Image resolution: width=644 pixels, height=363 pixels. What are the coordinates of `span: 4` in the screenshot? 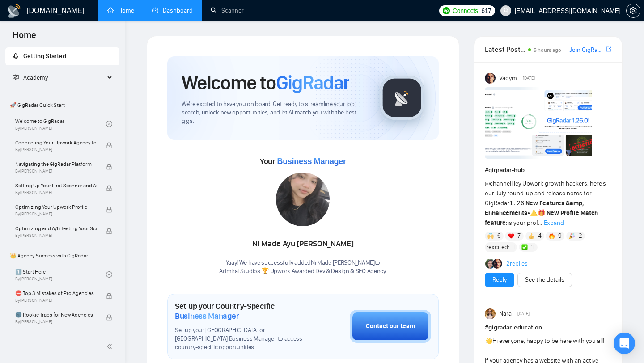 It's located at (540, 236).